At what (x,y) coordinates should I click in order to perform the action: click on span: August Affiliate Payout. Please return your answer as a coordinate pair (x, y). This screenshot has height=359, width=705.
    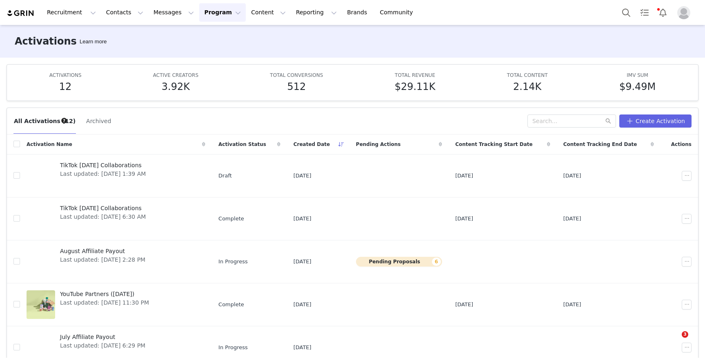
    Looking at the image, I should click on (103, 251).